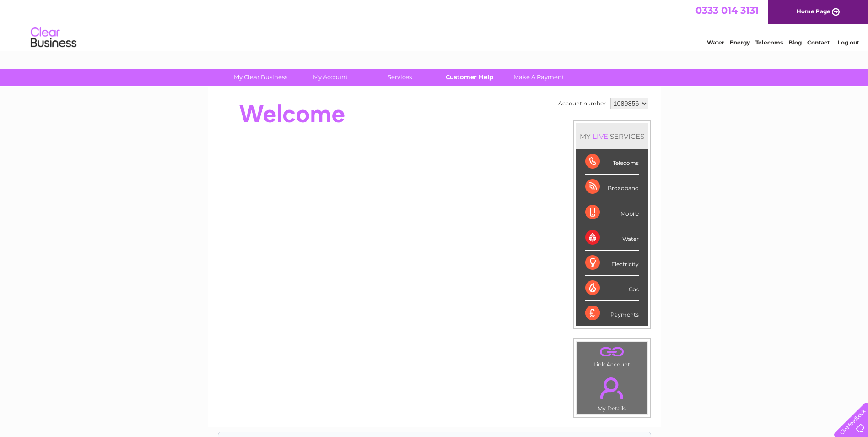  What do you see at coordinates (261, 77) in the screenshot?
I see `a: My Clear Business` at bounding box center [261, 77].